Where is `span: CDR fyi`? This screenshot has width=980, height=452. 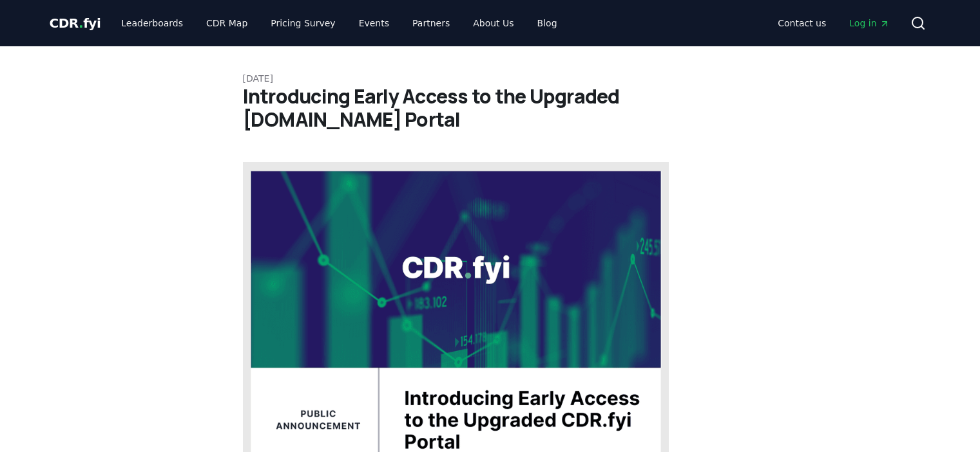 span: CDR fyi is located at coordinates (75, 23).